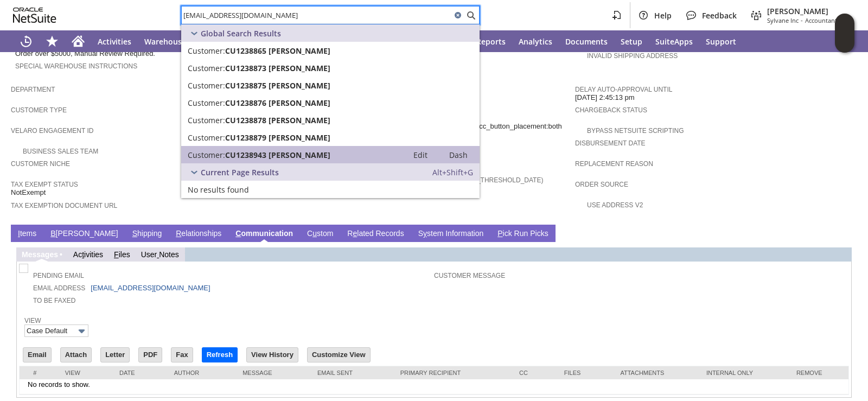  What do you see at coordinates (663, 15) in the screenshot?
I see `span: Help` at bounding box center [663, 15].